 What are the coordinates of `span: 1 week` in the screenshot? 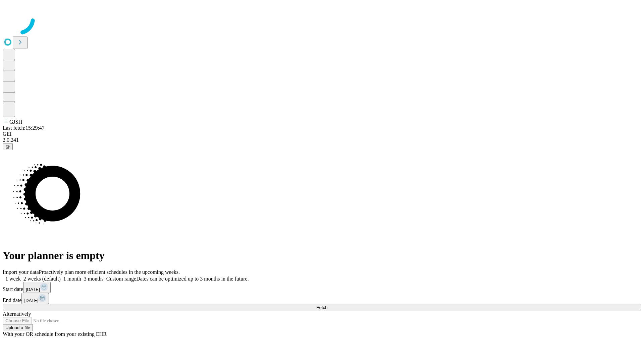 It's located at (13, 278).